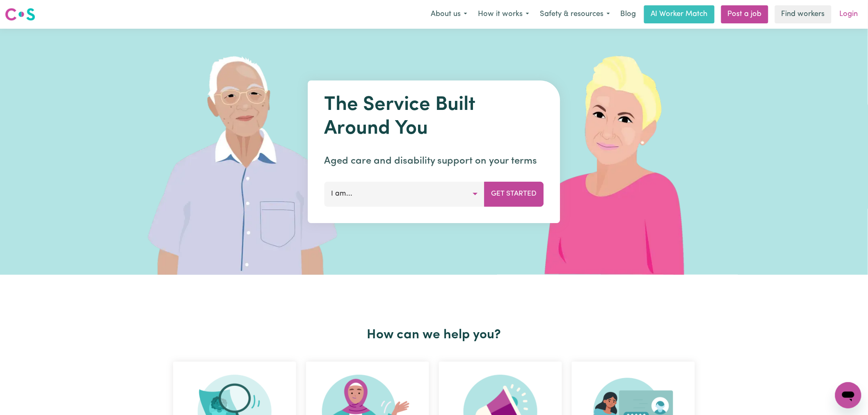 The image size is (868, 415). What do you see at coordinates (745, 14) in the screenshot?
I see `a: Post a job` at bounding box center [745, 14].